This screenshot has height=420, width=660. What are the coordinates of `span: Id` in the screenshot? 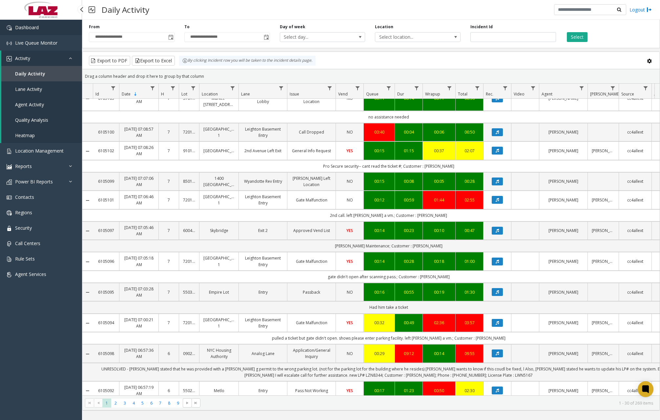 It's located at (97, 94).